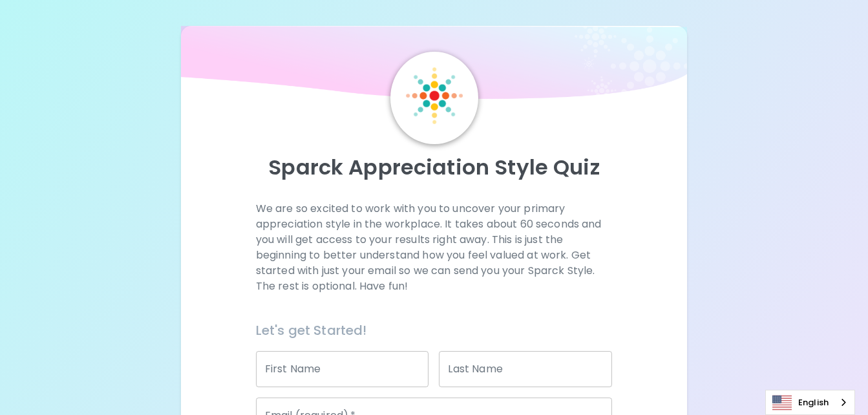 The height and width of the screenshot is (415, 868). I want to click on p: We are so excited to work with you to uncover your primary appreciation style in the workplace. I..., so click(434, 247).